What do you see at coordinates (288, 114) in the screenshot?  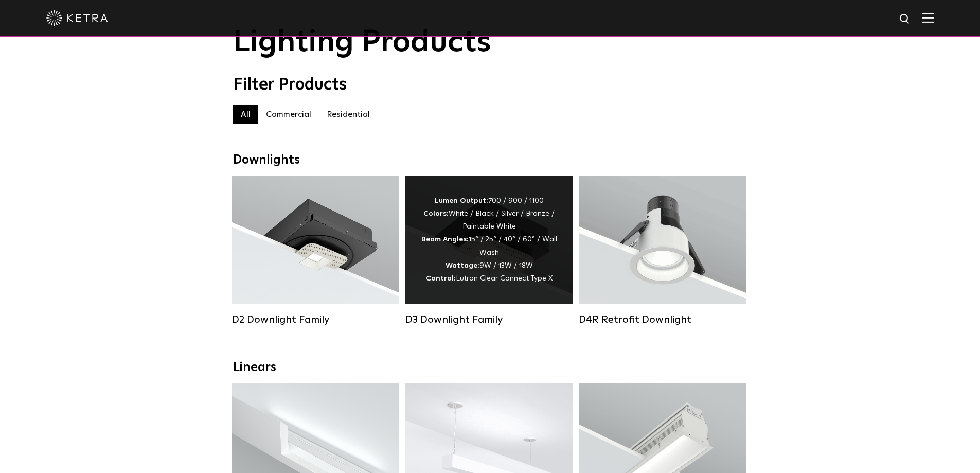 I see `label: Commercial` at bounding box center [288, 114].